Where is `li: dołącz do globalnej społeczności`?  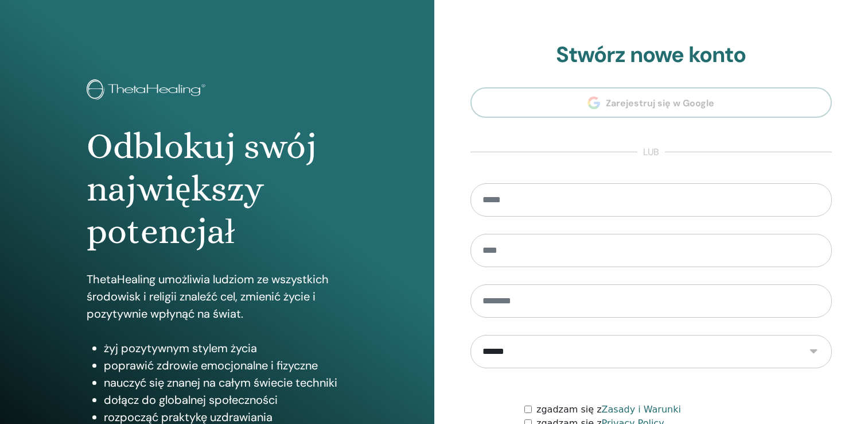 li: dołącz do globalnej społeczności is located at coordinates (225, 400).